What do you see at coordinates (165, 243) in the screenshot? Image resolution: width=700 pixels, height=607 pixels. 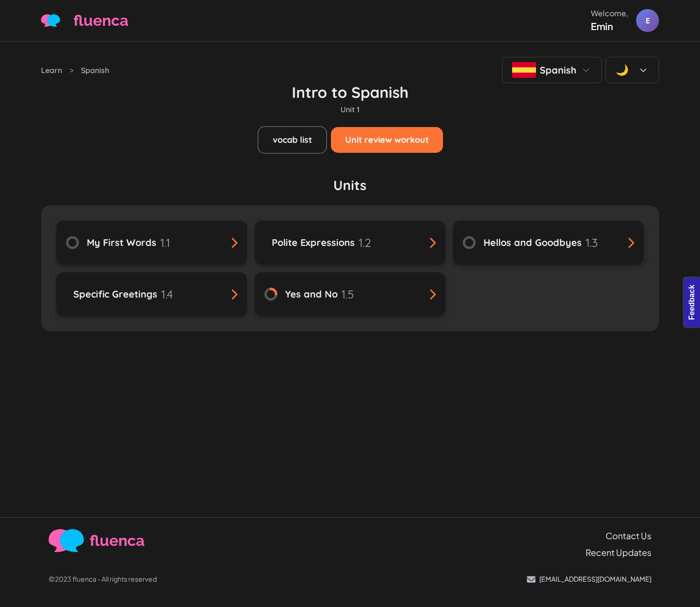 I see `span: 1.1` at bounding box center [165, 243].